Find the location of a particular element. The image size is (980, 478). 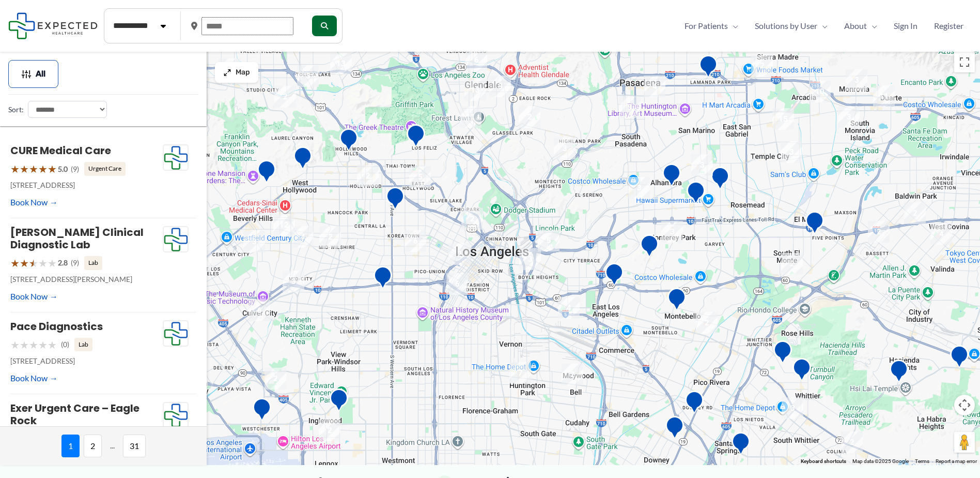

a: Register is located at coordinates (948, 26).